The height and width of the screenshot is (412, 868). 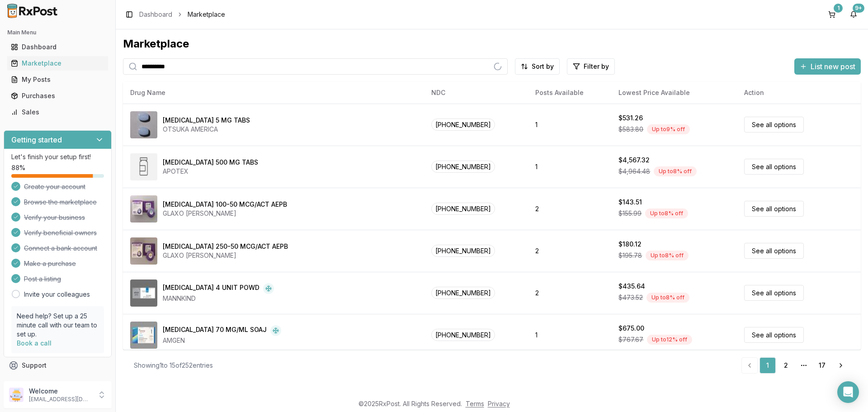 What do you see at coordinates (16, 395) in the screenshot?
I see `img: User avatar` at bounding box center [16, 395].